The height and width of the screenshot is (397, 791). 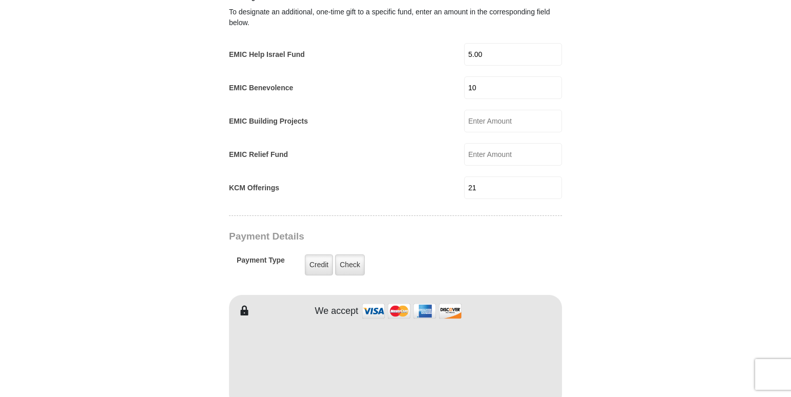 I want to click on label: KCM Offerings, so click(x=254, y=188).